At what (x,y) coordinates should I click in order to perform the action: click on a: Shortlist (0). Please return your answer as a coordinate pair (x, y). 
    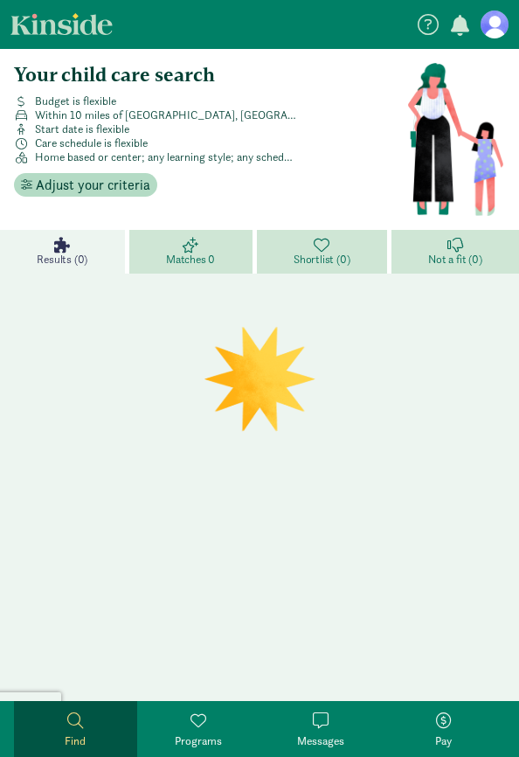
    Looking at the image, I should click on (324, 252).